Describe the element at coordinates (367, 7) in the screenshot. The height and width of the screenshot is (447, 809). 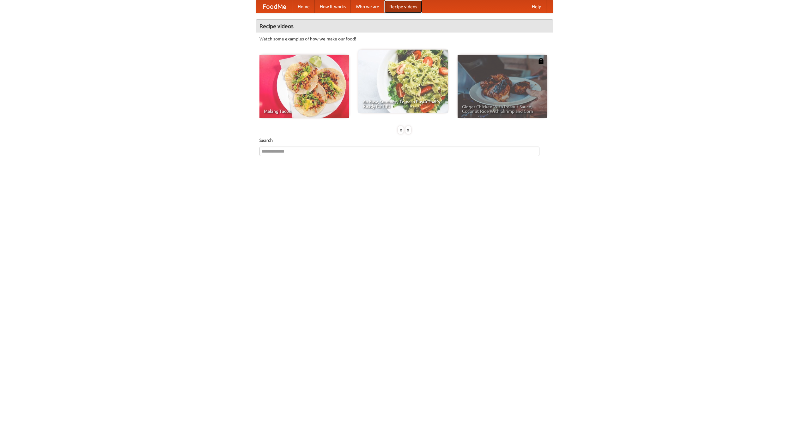
I see `a: Who we are` at that location.